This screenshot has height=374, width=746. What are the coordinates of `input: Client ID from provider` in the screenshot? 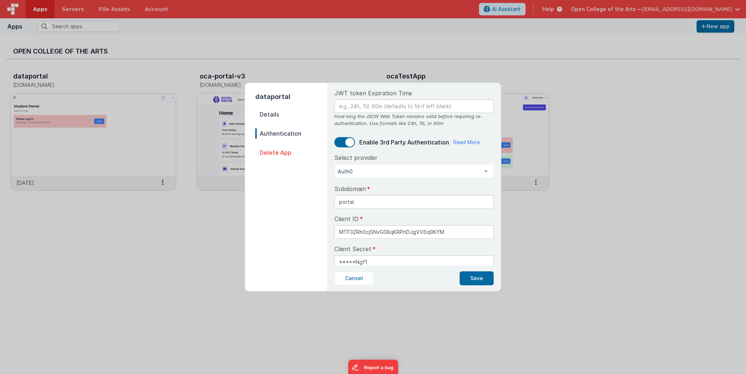 It's located at (414, 232).